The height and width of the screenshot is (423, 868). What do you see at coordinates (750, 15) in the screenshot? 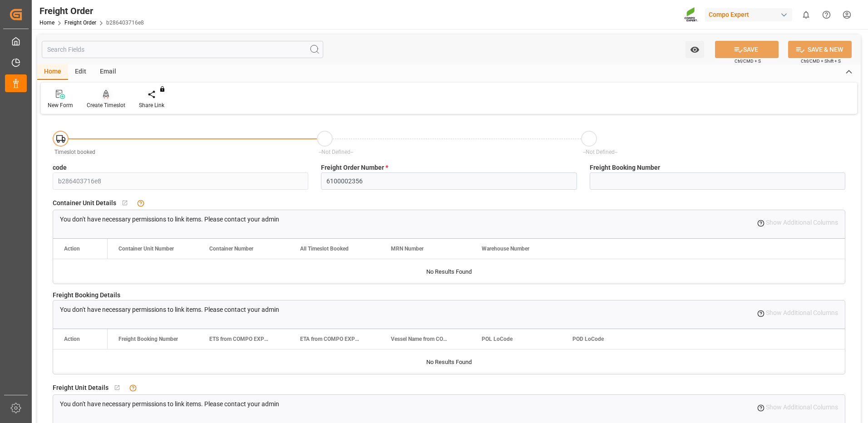
I see `button: Compo Expert` at bounding box center [750, 15].